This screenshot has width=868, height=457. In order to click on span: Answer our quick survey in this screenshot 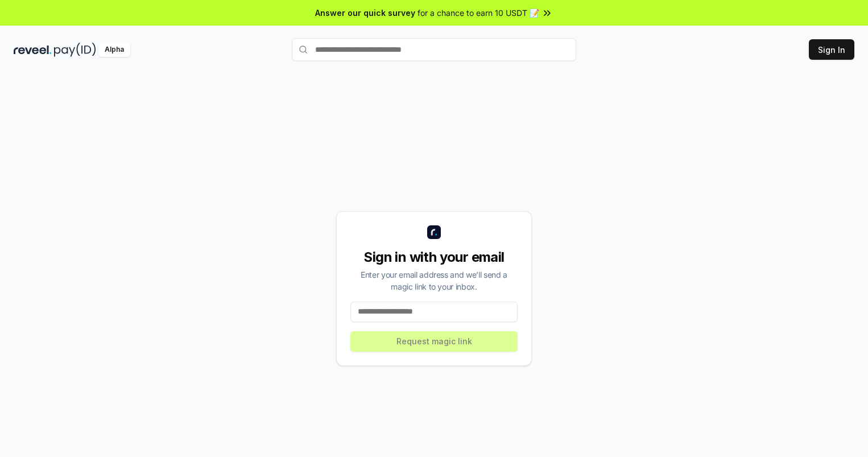, I will do `click(365, 13)`.